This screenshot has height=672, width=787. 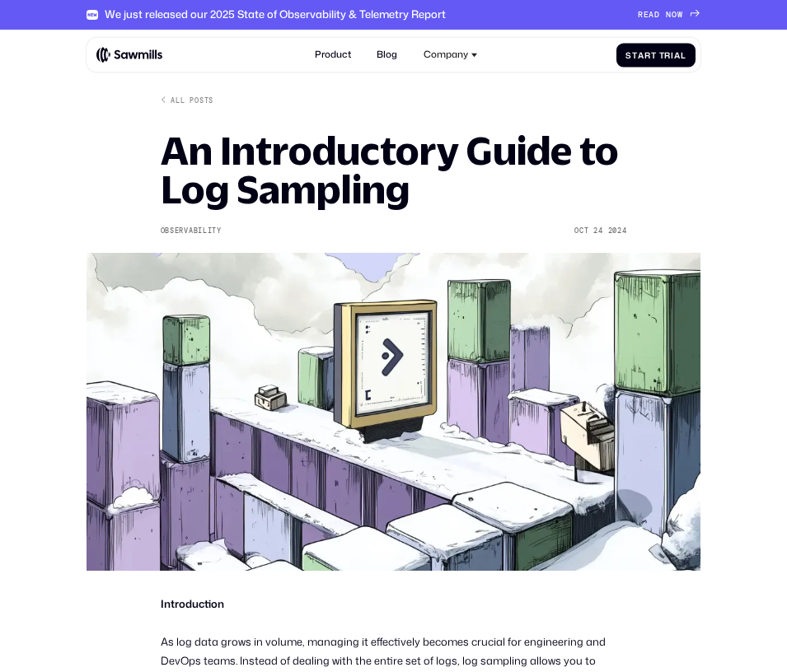 I want to click on div: Oct, so click(x=580, y=230).